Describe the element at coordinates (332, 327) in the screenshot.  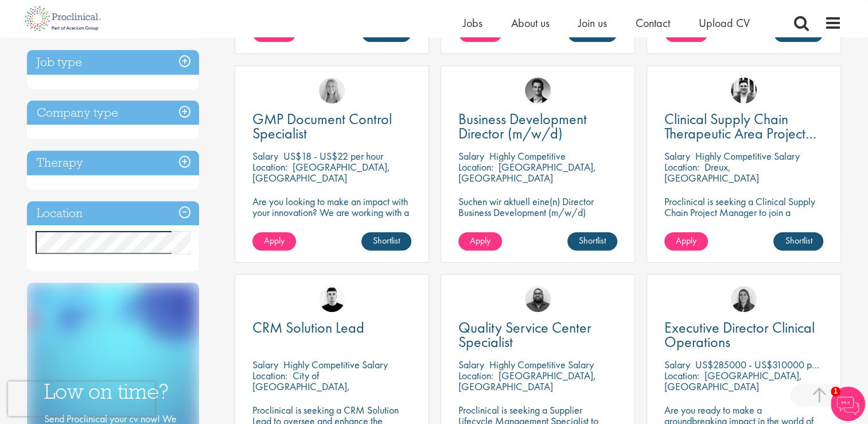
I see `a: CRM Solution Lead` at that location.